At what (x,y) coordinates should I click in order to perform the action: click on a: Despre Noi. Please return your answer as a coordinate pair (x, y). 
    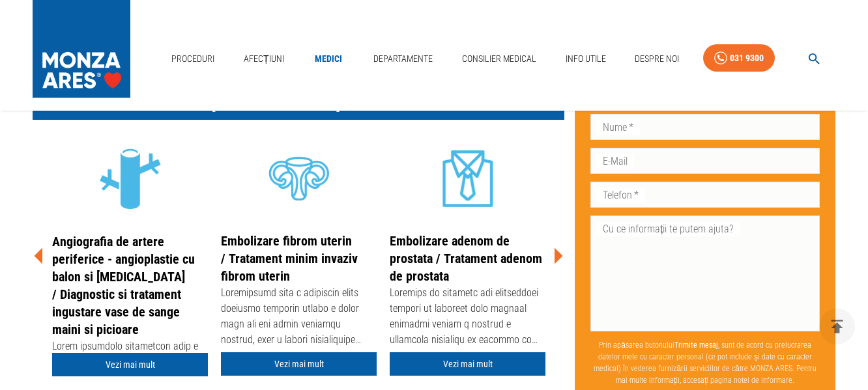
    Looking at the image, I should click on (657, 59).